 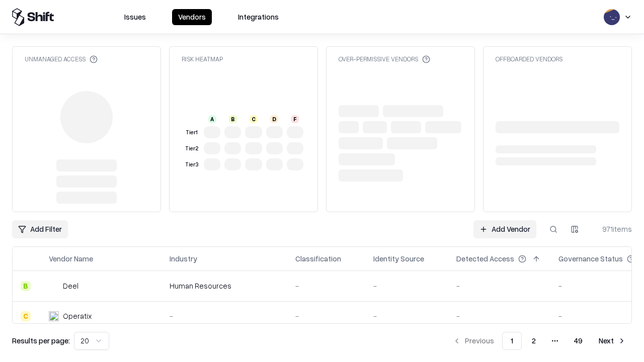 I want to click on div: Classification, so click(x=318, y=259).